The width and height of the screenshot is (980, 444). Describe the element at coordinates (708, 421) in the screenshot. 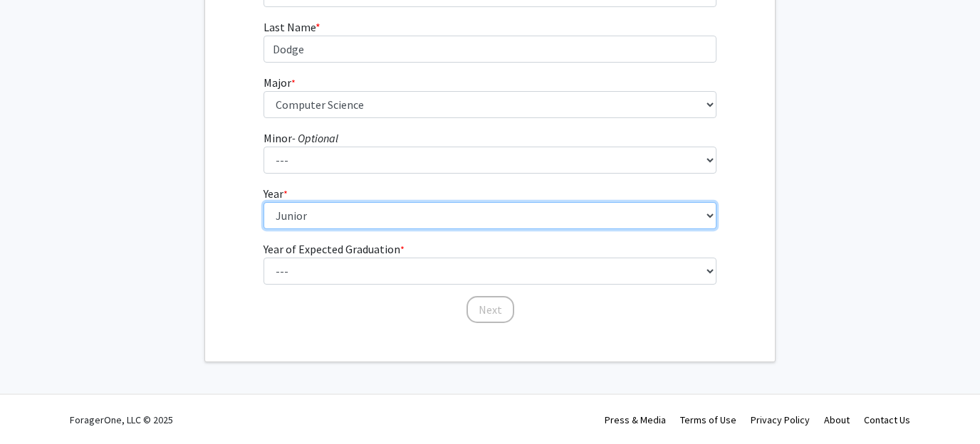

I see `a: Terms of Use` at that location.